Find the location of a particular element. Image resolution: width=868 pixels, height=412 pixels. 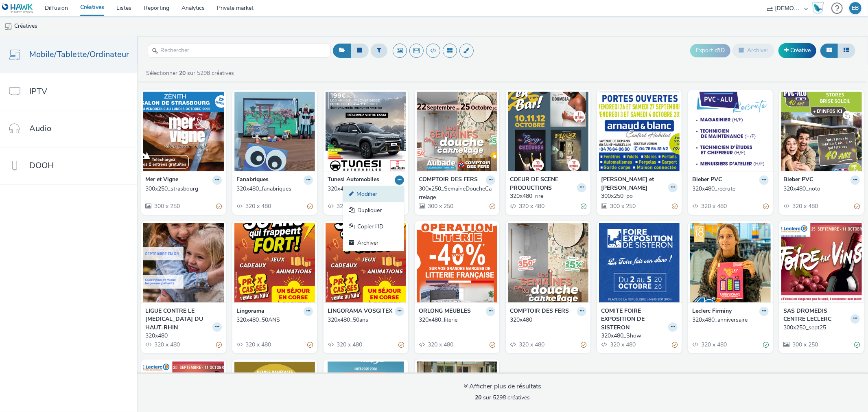

div: 320x480_noto is located at coordinates (820, 189).